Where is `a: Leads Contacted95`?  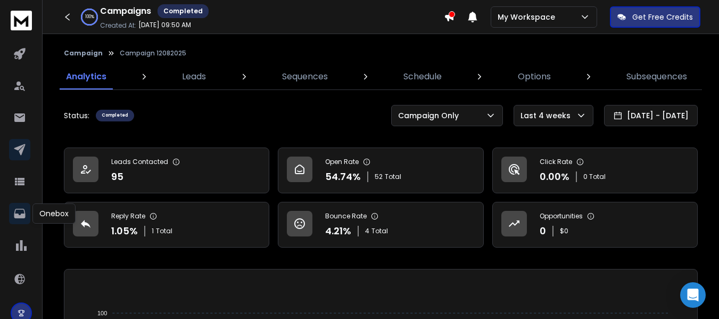
a: Leads Contacted95 is located at coordinates (167, 170).